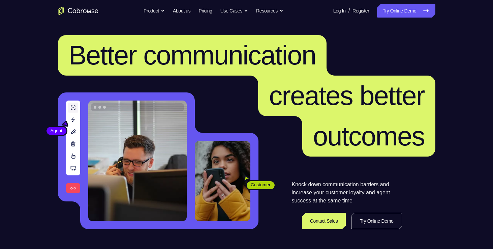 The height and width of the screenshot is (249, 493). What do you see at coordinates (339, 11) in the screenshot?
I see `a: Log In` at bounding box center [339, 11].